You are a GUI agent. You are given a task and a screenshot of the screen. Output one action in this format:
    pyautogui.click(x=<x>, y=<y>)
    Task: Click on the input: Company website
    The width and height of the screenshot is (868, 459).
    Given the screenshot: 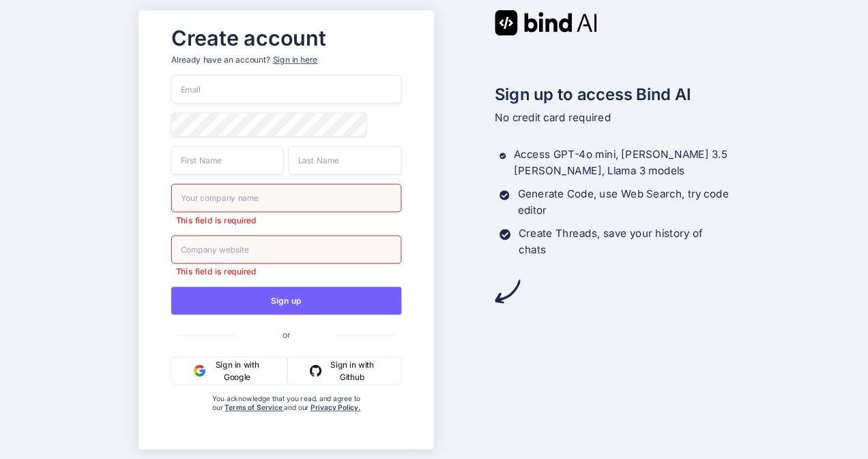 What is the action you would take?
    pyautogui.click(x=286, y=249)
    